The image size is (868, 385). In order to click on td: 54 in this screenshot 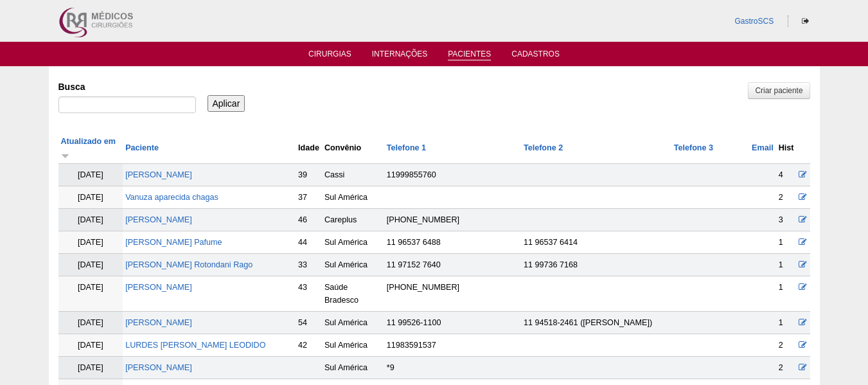, I will do `click(309, 322)`.